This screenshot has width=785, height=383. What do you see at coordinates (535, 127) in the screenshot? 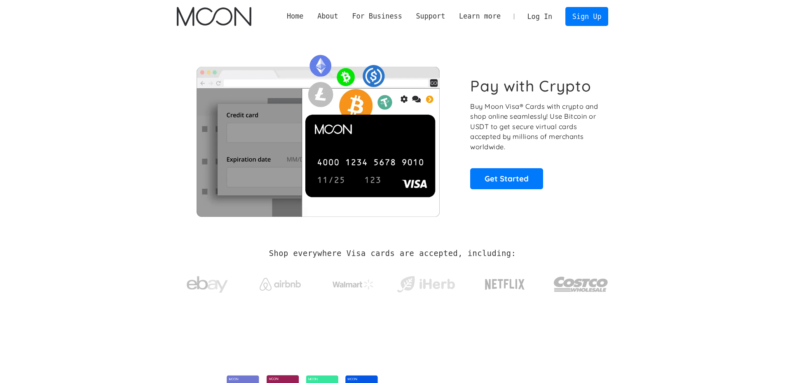
I see `p: Buy Moon Visa® Cards with crypto and shop online seamlessly! Use Bitcoin or USDT to get secure vi...` at bounding box center [535, 127].